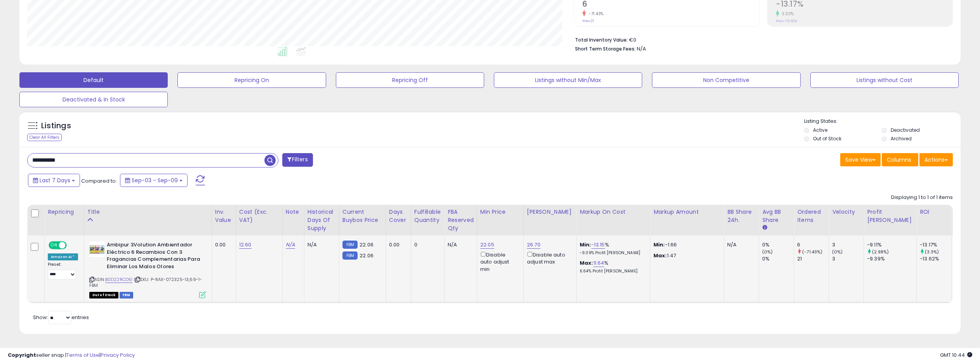 The image size is (980, 363). Describe the element at coordinates (64, 212) in the screenshot. I see `div: Repricing` at that location.